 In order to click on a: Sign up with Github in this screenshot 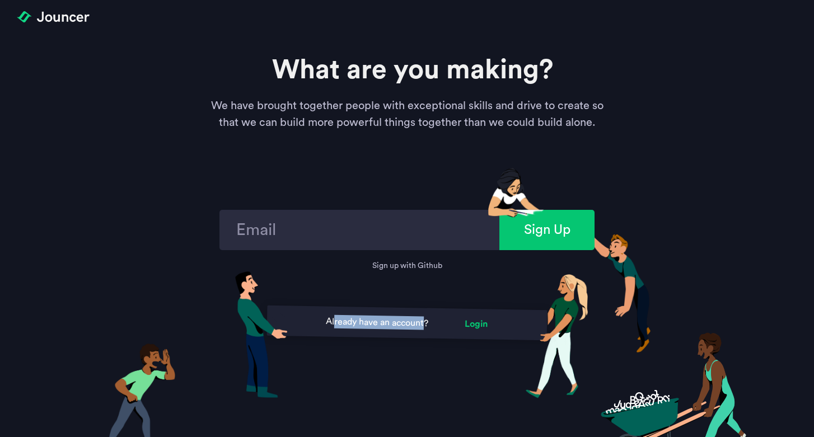, I will do `click(407, 266)`.